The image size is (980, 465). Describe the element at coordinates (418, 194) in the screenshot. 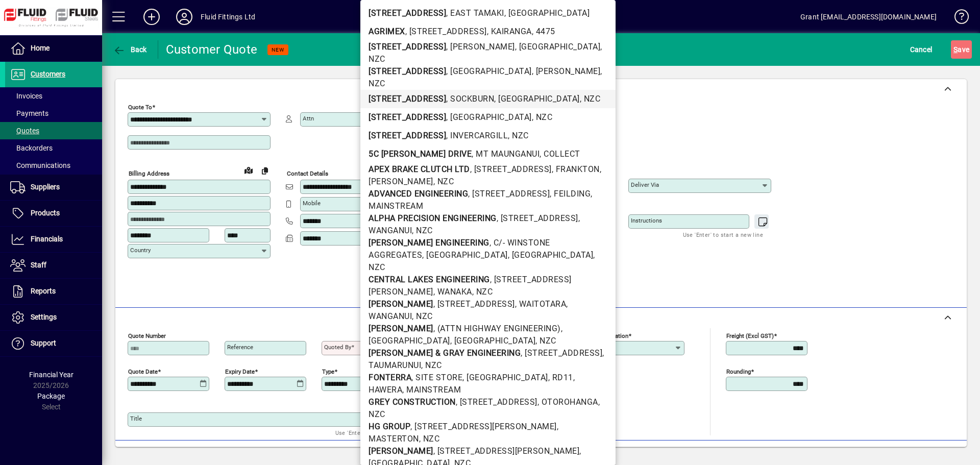

I see `b: ADVANCED ENGINEERING` at that location.